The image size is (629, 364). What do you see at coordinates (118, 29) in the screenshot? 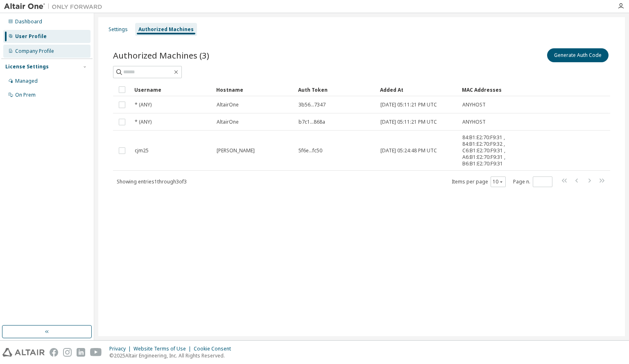
I see `div: Settings` at bounding box center [118, 29].